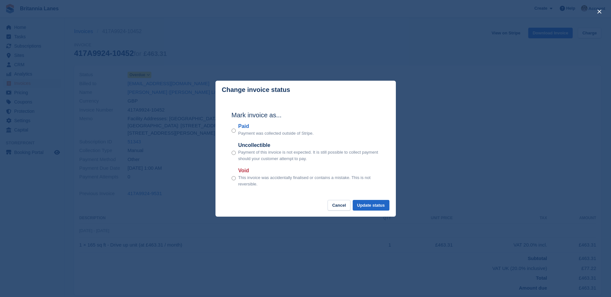 This screenshot has height=297, width=611. I want to click on button: Update status, so click(371, 205).